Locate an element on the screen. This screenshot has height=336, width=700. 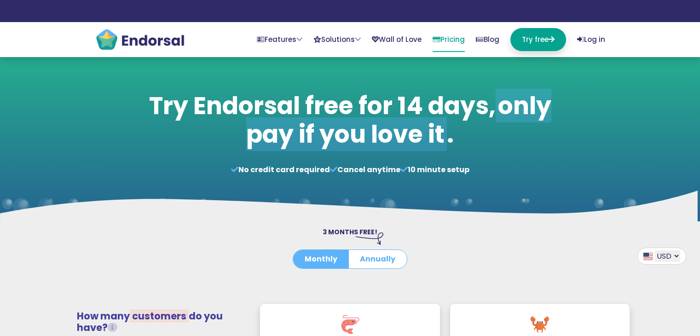
a: Blog is located at coordinates (487, 40).